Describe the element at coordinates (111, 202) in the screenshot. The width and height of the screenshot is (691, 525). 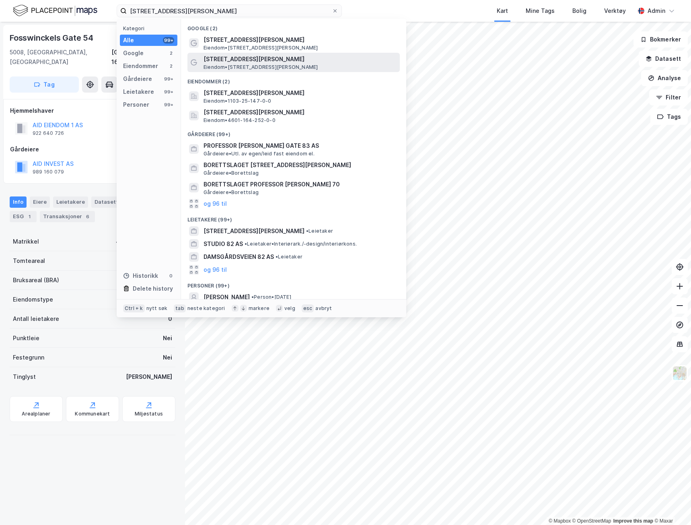
I see `div: Datasett` at that location.